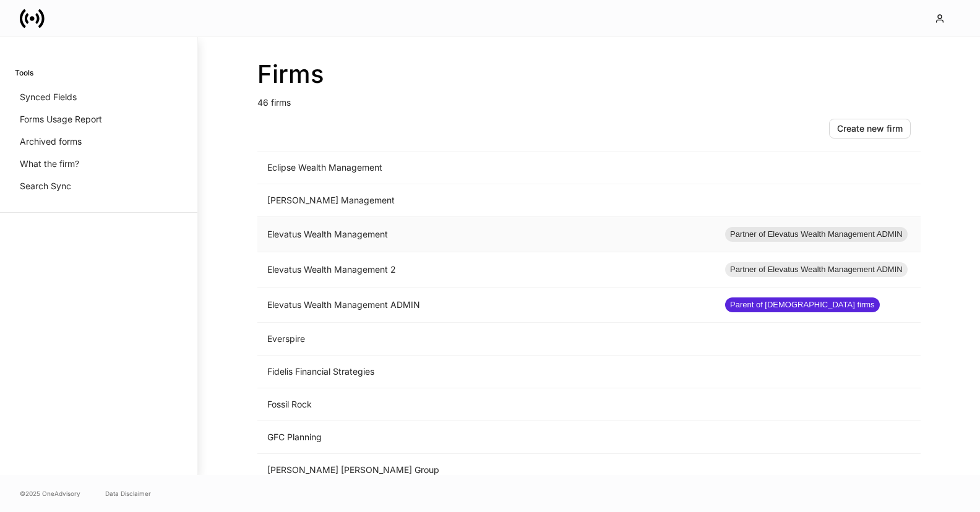 Image resolution: width=980 pixels, height=512 pixels. Describe the element at coordinates (24, 72) in the screenshot. I see `h6: Tools` at that location.